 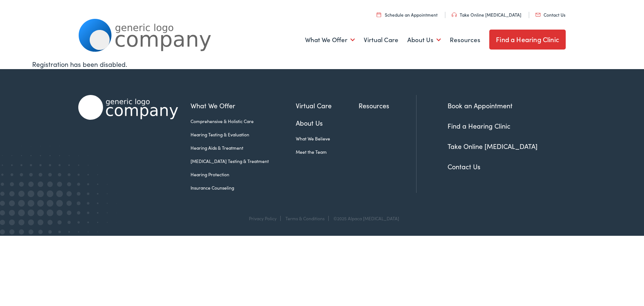 What do you see at coordinates (243, 175) in the screenshot?
I see `a: Hearing Protection` at bounding box center [243, 175].